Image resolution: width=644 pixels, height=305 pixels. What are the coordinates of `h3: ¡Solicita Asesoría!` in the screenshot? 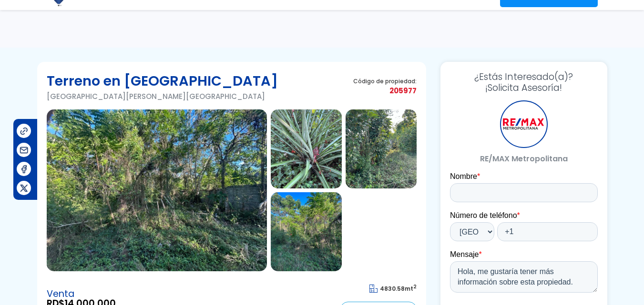 It's located at (524, 82).